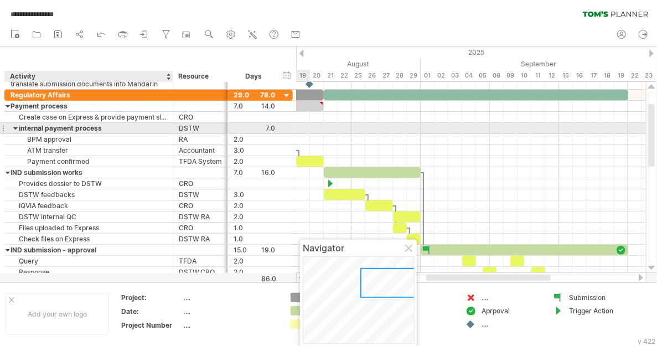  Describe the element at coordinates (200, 76) in the screenshot. I see `div: Resource` at that location.